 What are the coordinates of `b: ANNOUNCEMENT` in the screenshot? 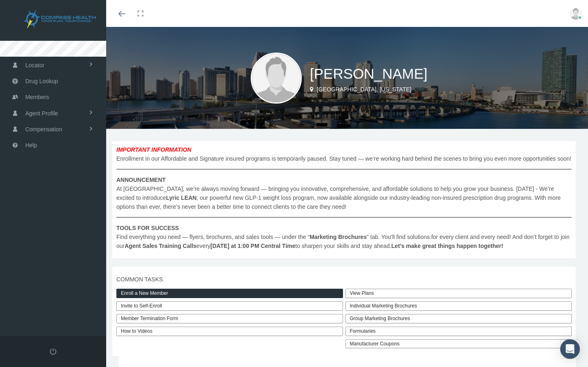 It's located at (141, 180).